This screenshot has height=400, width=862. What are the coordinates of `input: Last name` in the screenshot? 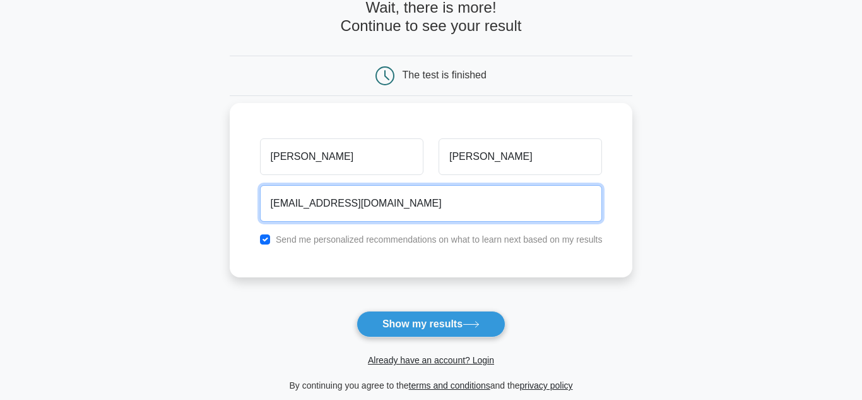 It's located at (520, 157).